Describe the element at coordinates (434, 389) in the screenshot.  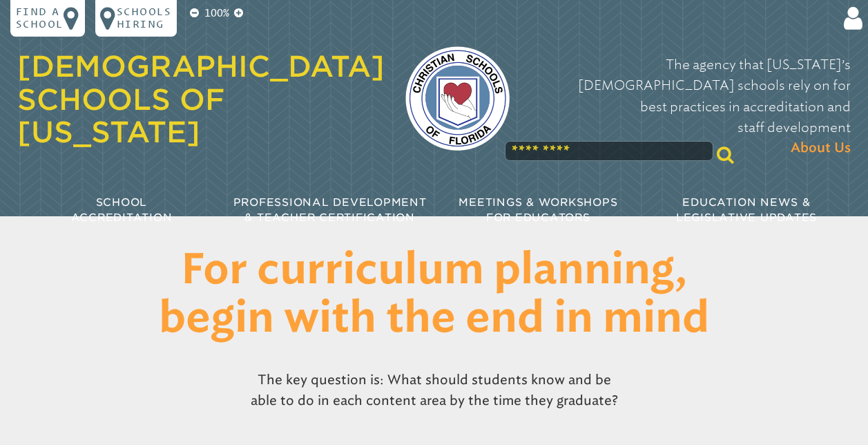
I see `p: The key question is: What should students know and be able to do in each content area by the time...` at that location.